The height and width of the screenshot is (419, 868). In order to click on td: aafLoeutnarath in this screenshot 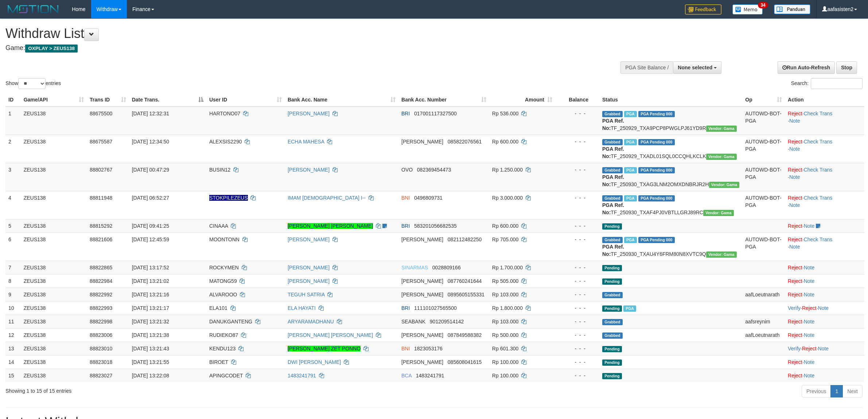, I will do `click(763, 294)`.